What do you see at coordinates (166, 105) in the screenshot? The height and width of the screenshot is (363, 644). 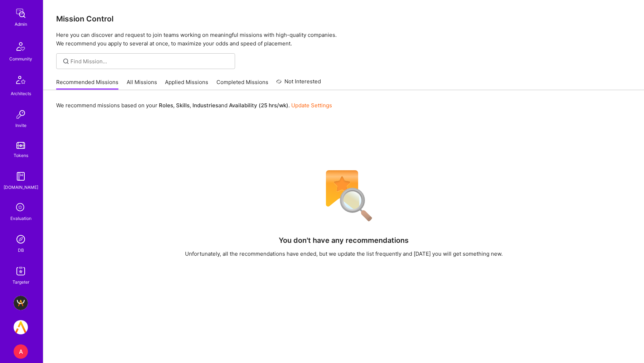 I see `b: Roles` at bounding box center [166, 105].